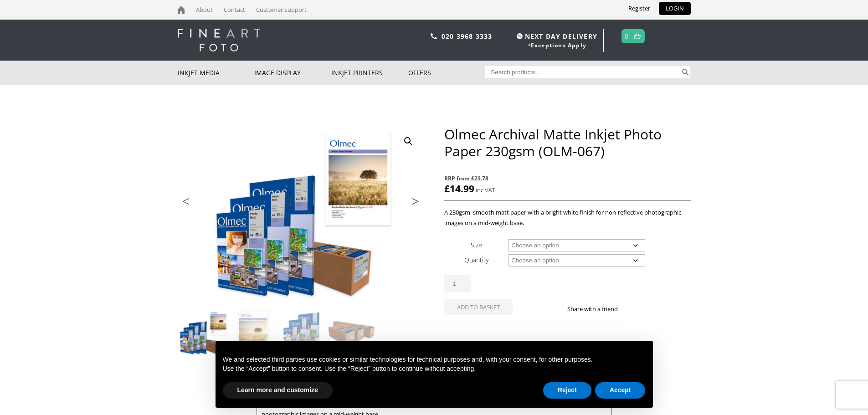  I want to click on img: Olmec Archival Matte Inkjet Photo Paper 230gsm (OLM-067) - Image 2, so click(253, 333).